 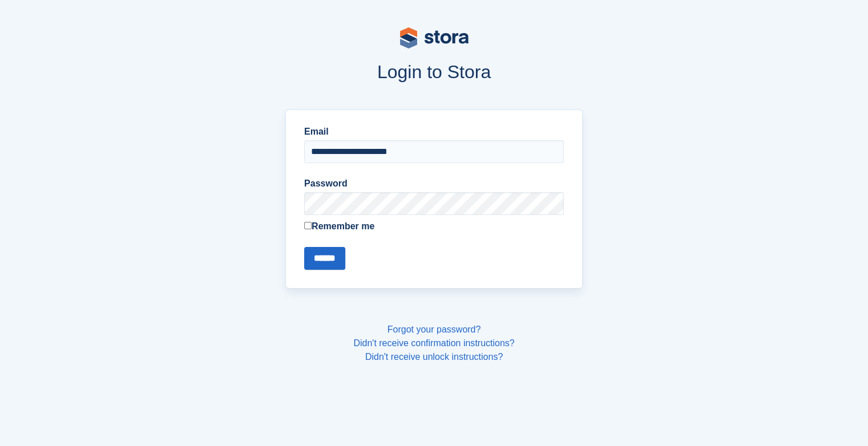 What do you see at coordinates (434, 184) in the screenshot?
I see `label: Password` at bounding box center [434, 184].